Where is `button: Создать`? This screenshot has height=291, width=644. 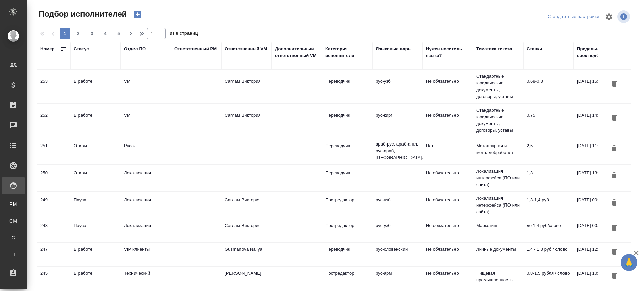 button: Создать is located at coordinates (137, 14).